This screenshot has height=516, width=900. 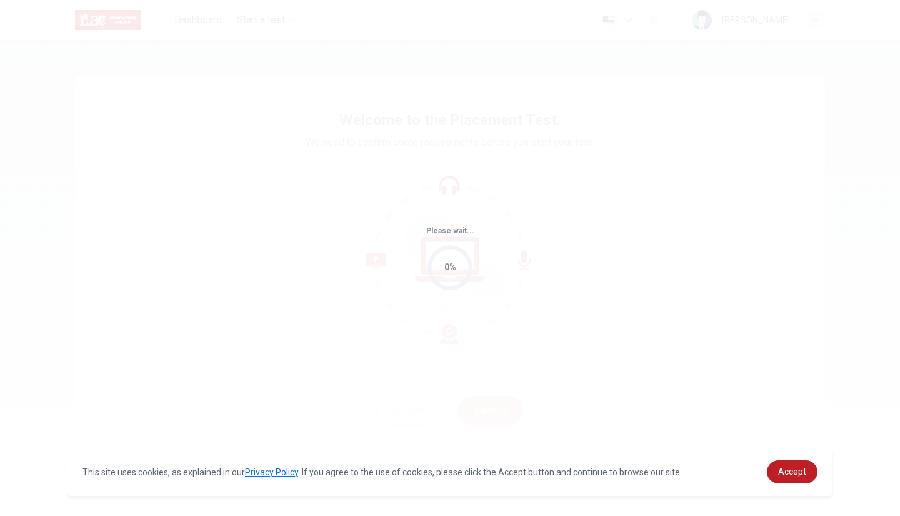 What do you see at coordinates (271, 472) in the screenshot?
I see `a: Privacy Policy` at bounding box center [271, 472].